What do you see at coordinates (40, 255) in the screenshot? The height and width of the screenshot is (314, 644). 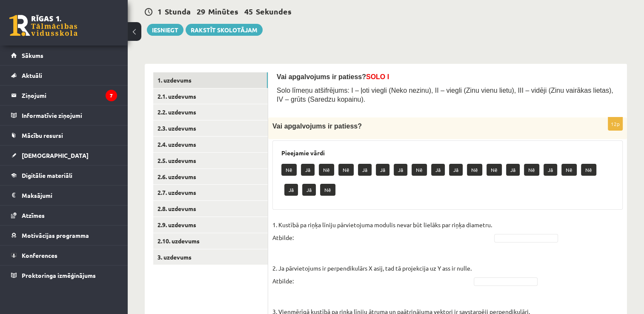 I see `span: Konferences` at bounding box center [40, 255].